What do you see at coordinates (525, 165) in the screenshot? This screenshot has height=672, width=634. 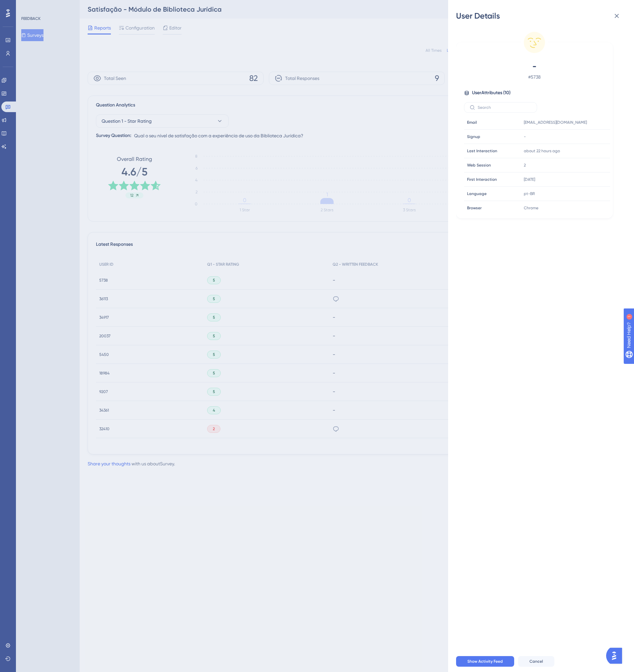 I see `span: 2` at bounding box center [525, 165].